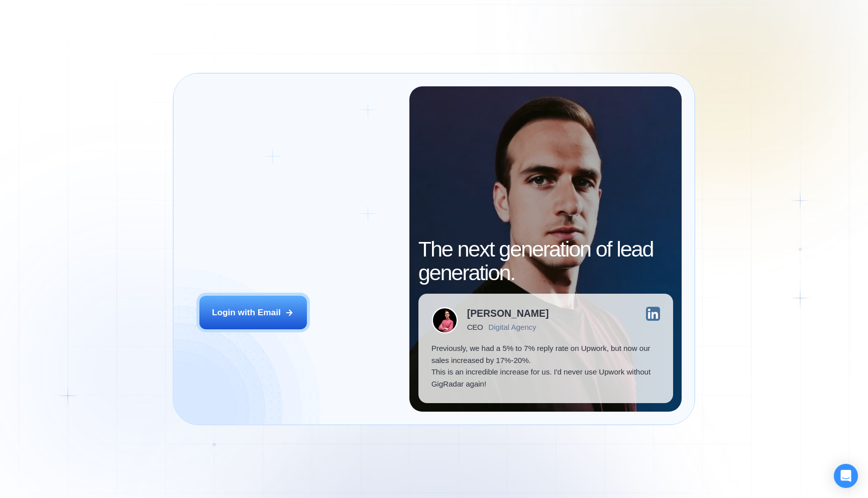 The height and width of the screenshot is (498, 868). Describe the element at coordinates (846, 476) in the screenshot. I see `div: Open Intercom Messenger` at that location.